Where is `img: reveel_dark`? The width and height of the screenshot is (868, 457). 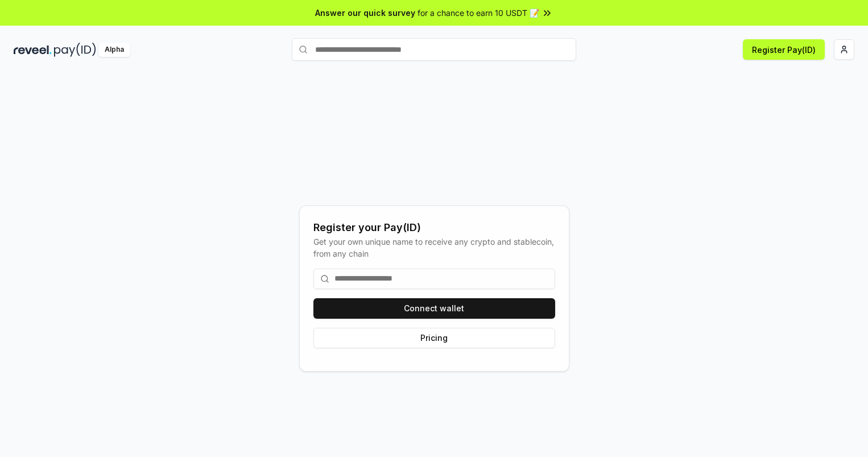 img: reveel_dark is located at coordinates (32, 50).